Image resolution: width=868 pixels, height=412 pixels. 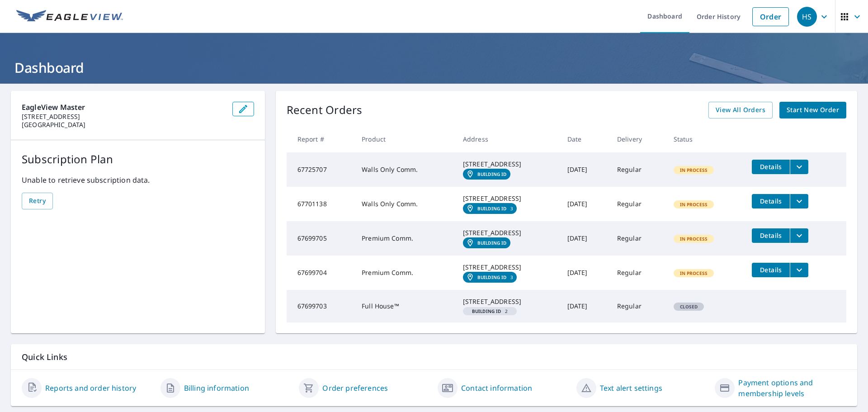 What do you see at coordinates (689, 307) in the screenshot?
I see `span: Closed` at bounding box center [689, 307].